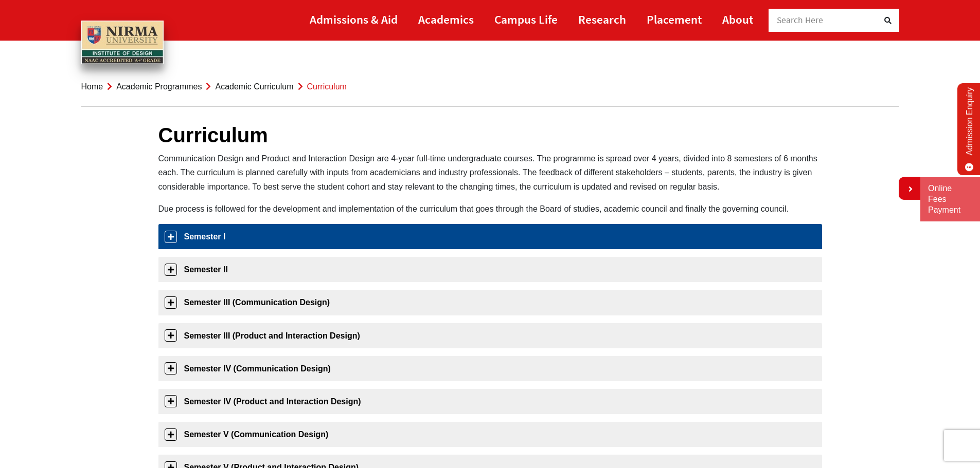 The height and width of the screenshot is (468, 980). Describe the element at coordinates (673, 19) in the screenshot. I see `a: Placement` at that location.